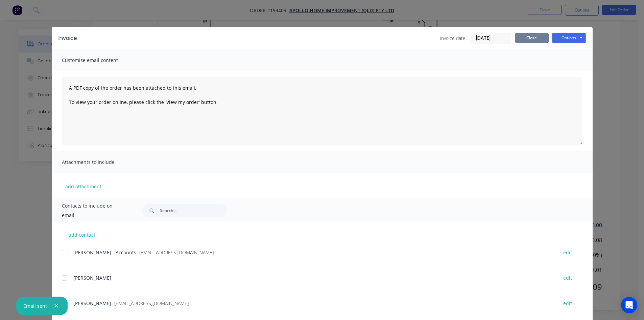 This screenshot has height=320, width=644. What do you see at coordinates (322, 111) in the screenshot?
I see `textarea: A PDF copy of the order has been attached to this email. To view your order online, please click ...` at bounding box center [322, 111].